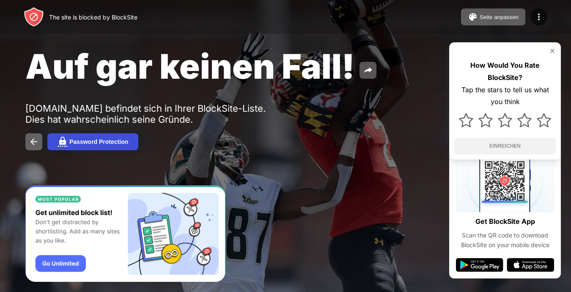  I want to click on img: share.svg, so click(368, 70).